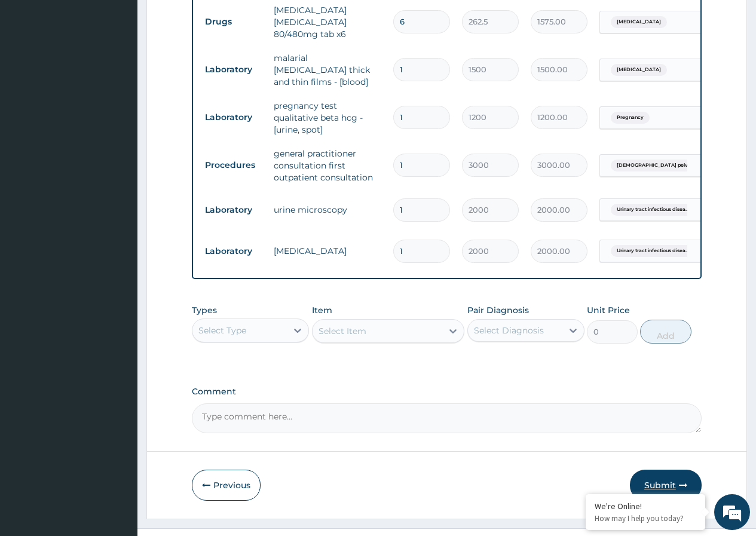 The height and width of the screenshot is (536, 756). I want to click on span: We're online!, so click(117, 211).